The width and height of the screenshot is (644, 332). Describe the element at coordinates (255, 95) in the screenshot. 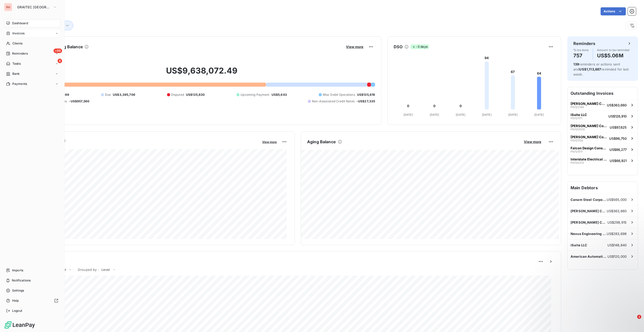

I see `span: Upcoming Payment` at that location.